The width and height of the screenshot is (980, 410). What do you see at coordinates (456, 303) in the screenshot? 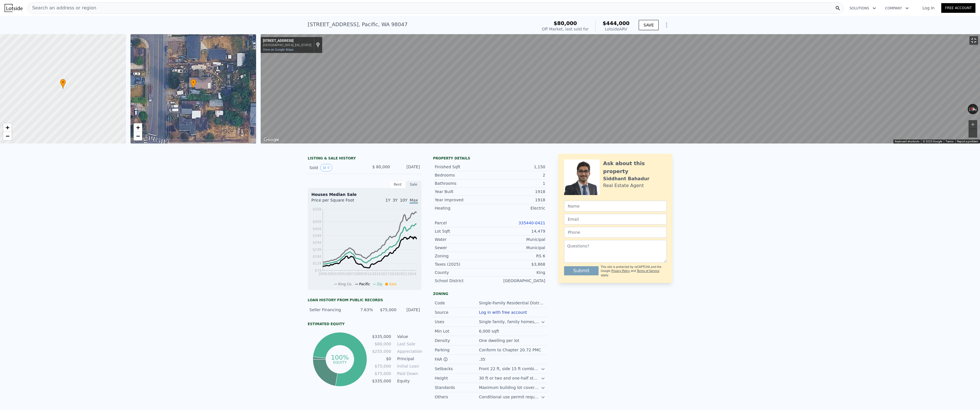
I see `div: Code` at bounding box center [456, 303].